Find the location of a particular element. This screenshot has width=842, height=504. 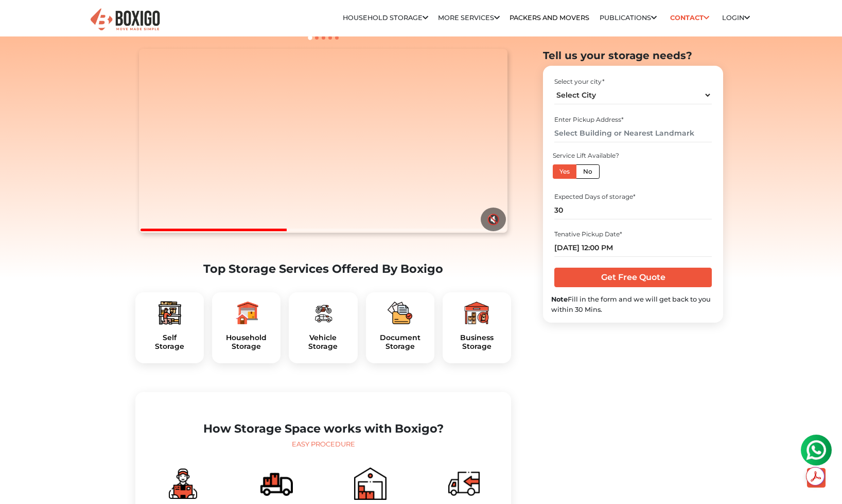

h2: Top Storage Services Offered By Boxigo is located at coordinates (323, 268).